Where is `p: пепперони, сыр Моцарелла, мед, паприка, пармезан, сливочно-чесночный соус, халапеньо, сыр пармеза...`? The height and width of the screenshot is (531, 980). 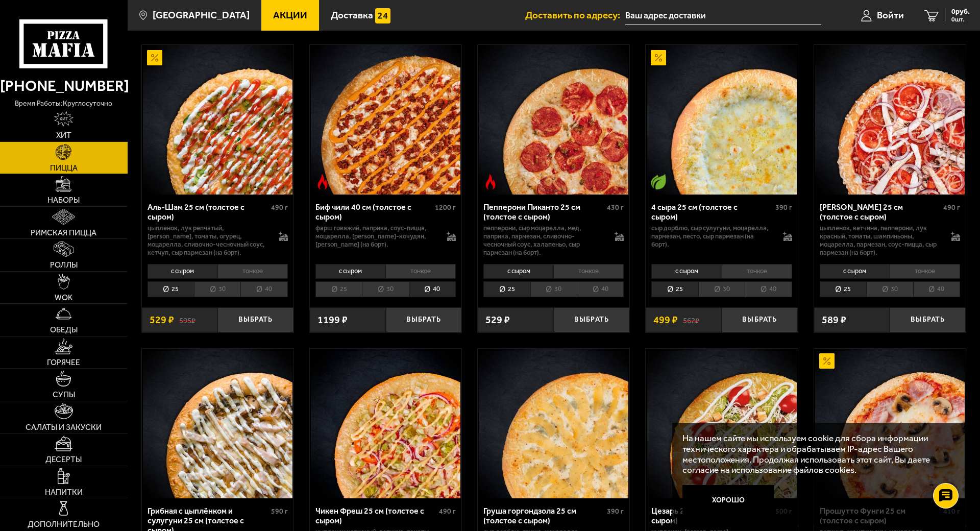 p: пепперони, сыр Моцарелла, мед, паприка, пармезан, сливочно-чесночный соус, халапеньо, сыр пармеза... is located at coordinates (544, 240).